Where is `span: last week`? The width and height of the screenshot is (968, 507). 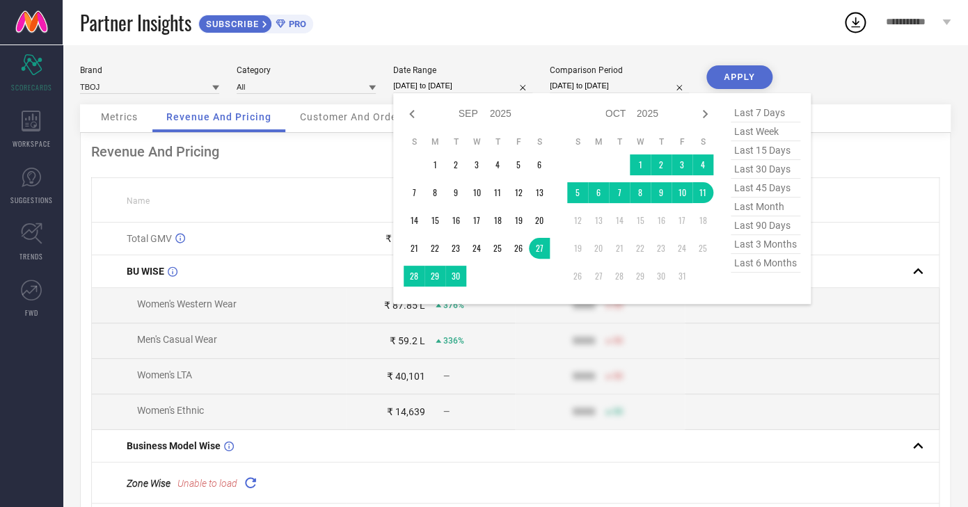 span: last week is located at coordinates (765, 132).